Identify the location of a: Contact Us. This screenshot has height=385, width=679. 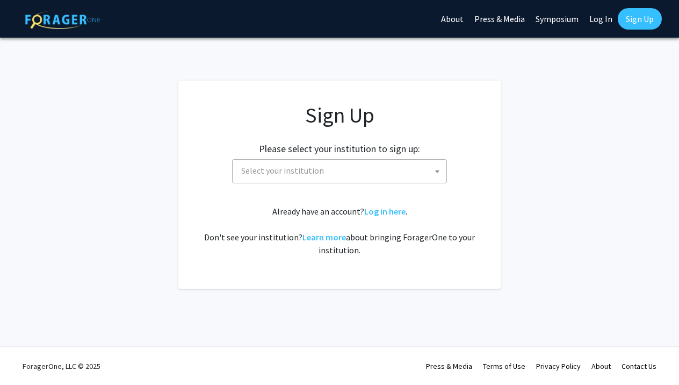
(639, 366).